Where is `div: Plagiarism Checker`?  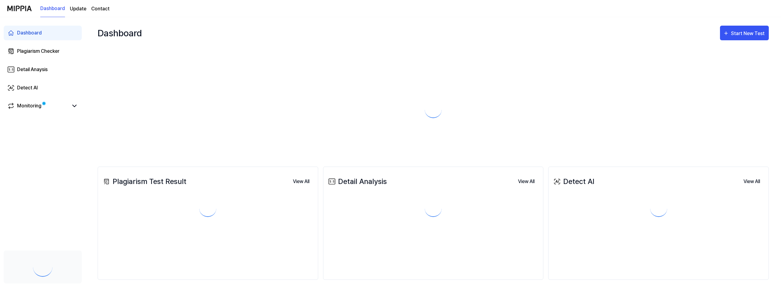
div: Plagiarism Checker is located at coordinates (38, 51).